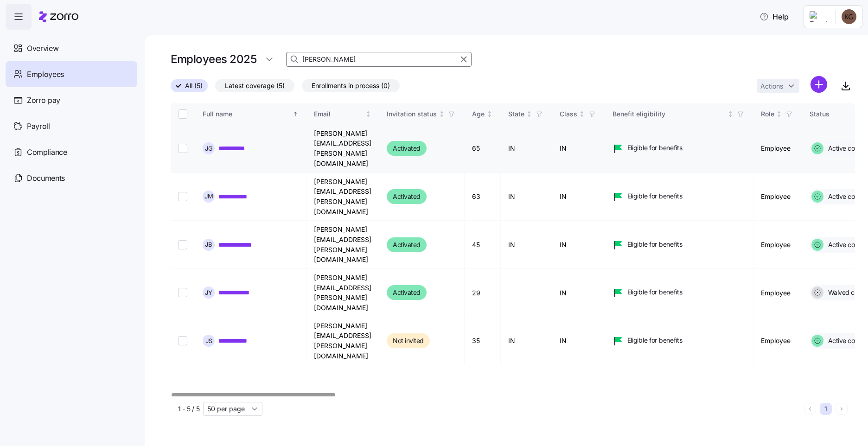  What do you see at coordinates (209, 341) in the screenshot?
I see `span: J S` at bounding box center [209, 341].